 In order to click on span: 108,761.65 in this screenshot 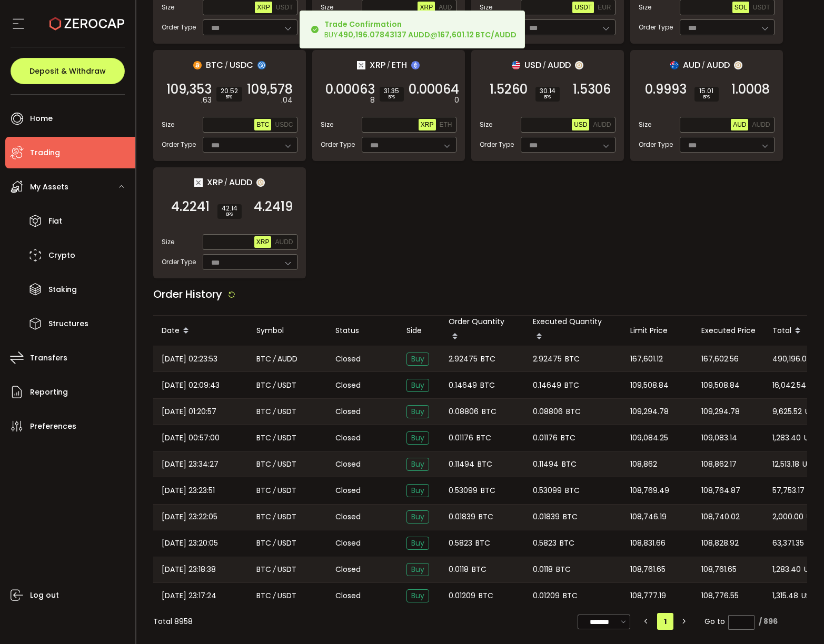, I will do `click(647, 569)`.